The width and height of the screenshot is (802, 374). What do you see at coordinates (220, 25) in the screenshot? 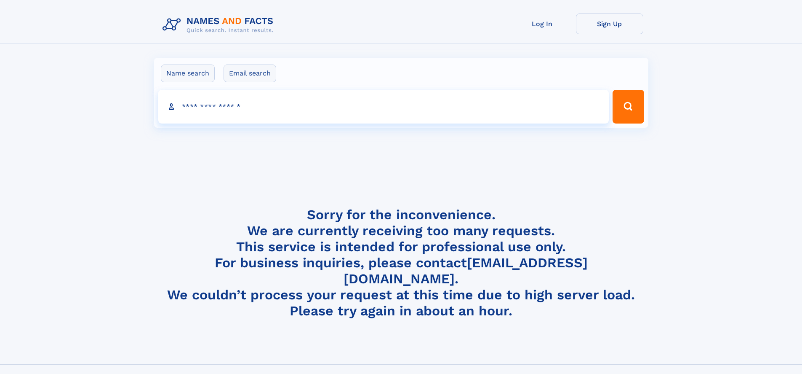
I see `img: Logo Names and Facts` at bounding box center [220, 25].